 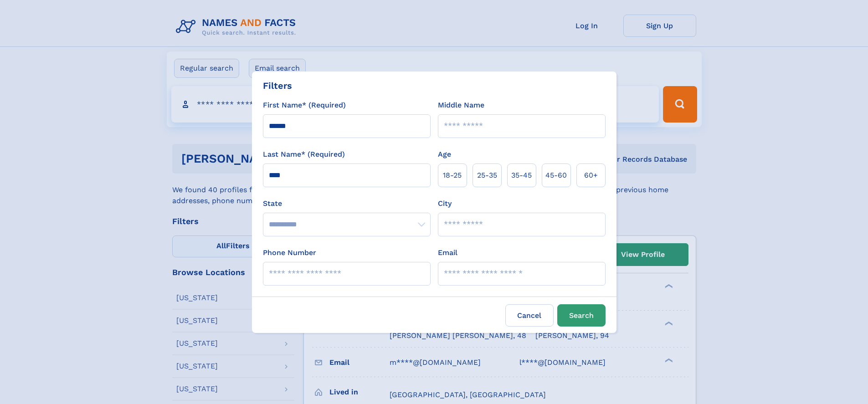 I want to click on label: Age, so click(x=444, y=155).